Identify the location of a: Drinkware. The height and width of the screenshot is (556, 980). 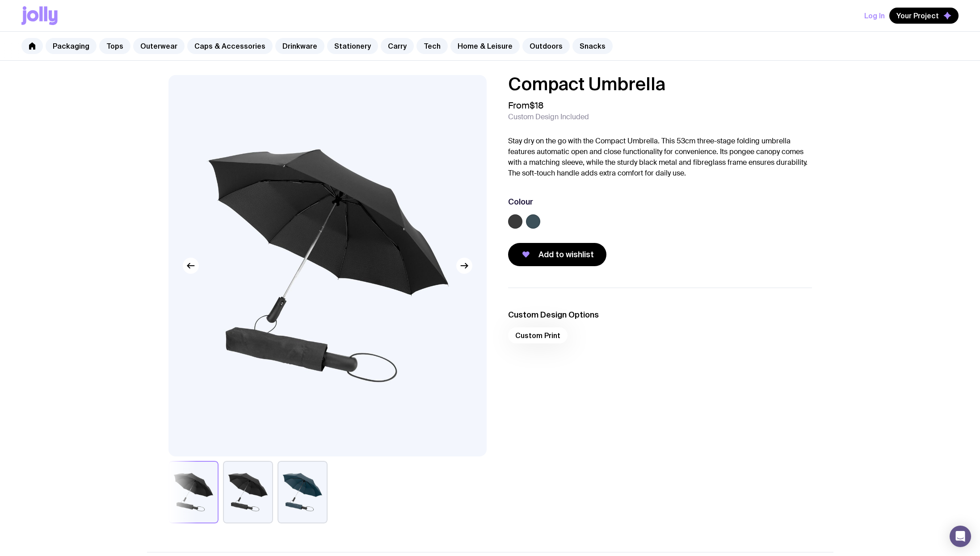
(300, 46).